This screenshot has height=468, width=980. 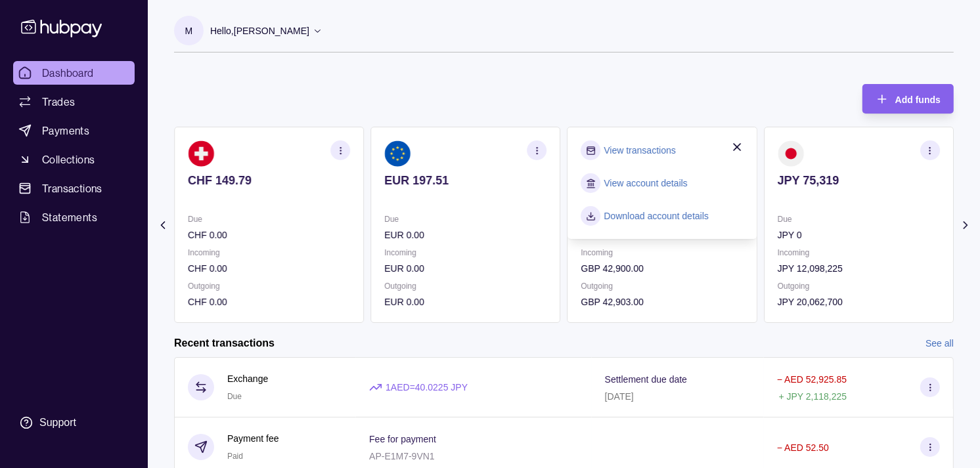 What do you see at coordinates (235, 456) in the screenshot?
I see `span: Paid` at bounding box center [235, 456].